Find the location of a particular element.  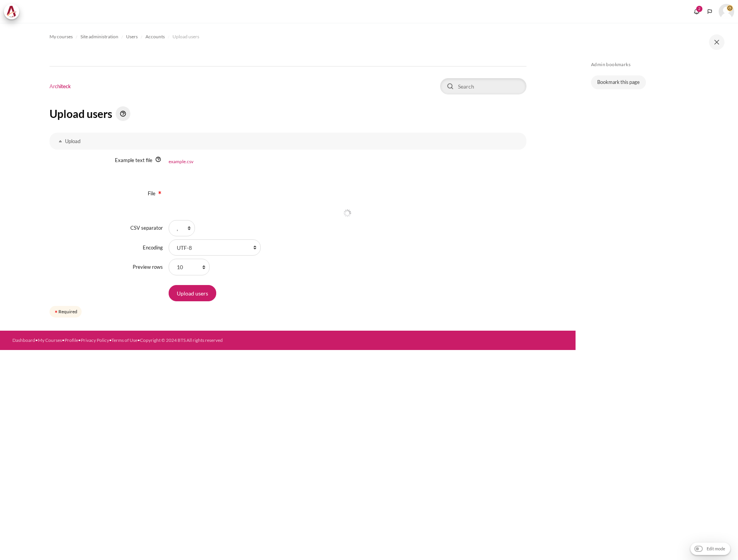

a: Bookmark this page is located at coordinates (619, 82).